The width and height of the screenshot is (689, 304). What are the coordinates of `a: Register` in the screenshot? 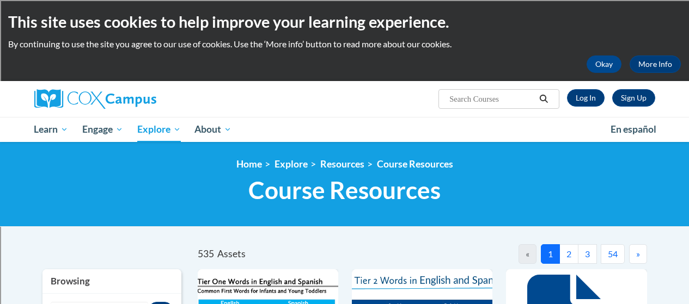 It's located at (633, 98).